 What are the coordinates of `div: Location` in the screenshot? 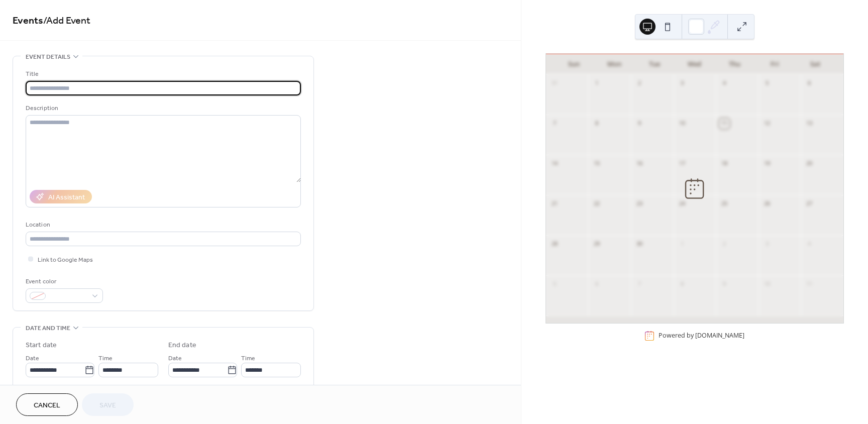 It's located at (163, 225).